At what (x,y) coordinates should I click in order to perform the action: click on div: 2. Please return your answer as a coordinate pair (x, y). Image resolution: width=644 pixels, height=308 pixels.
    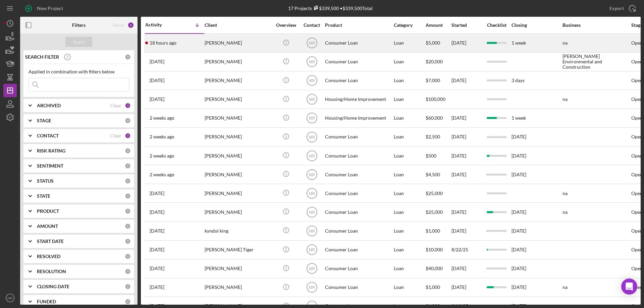
    Looking at the image, I should click on (131, 25).